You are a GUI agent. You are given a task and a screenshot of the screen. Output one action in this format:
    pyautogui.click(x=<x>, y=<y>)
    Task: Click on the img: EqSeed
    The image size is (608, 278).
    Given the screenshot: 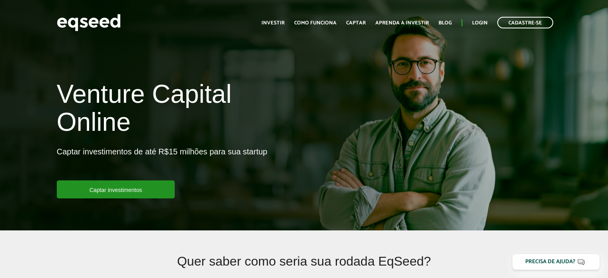 What is the action you would take?
    pyautogui.click(x=89, y=22)
    